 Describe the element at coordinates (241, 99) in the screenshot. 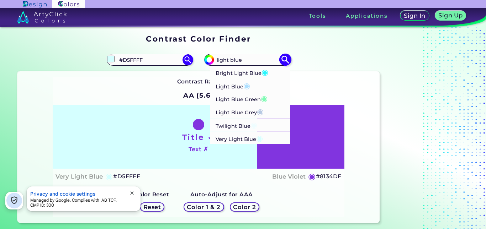

I see `p: Light Blue Green` at that location.